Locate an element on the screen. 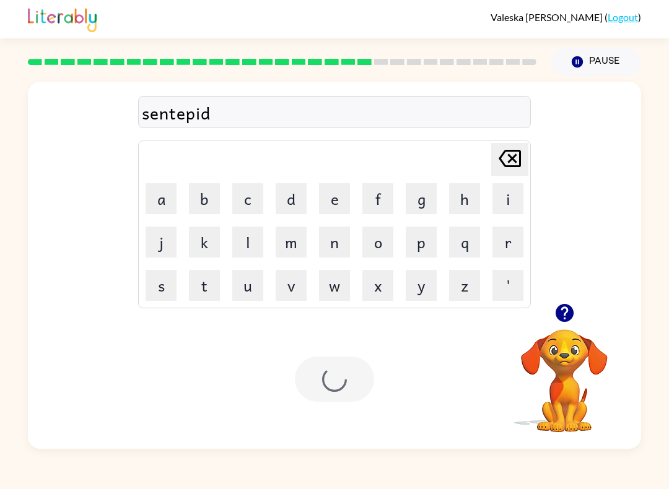 Image resolution: width=669 pixels, height=489 pixels. button: q is located at coordinates (465, 242).